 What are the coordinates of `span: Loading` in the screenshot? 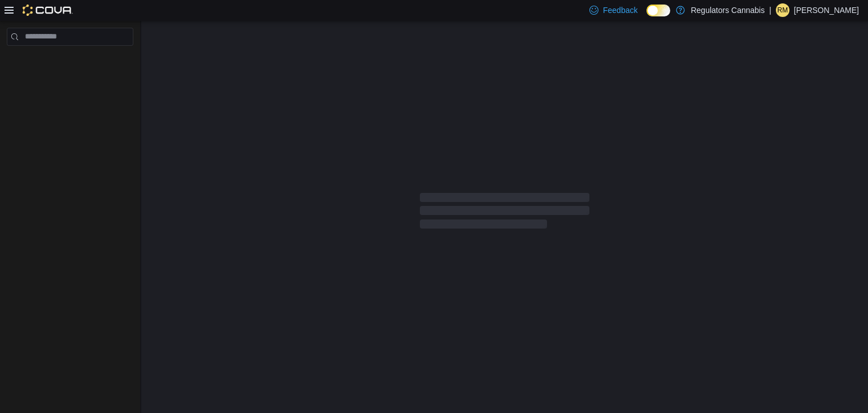 It's located at (505, 213).